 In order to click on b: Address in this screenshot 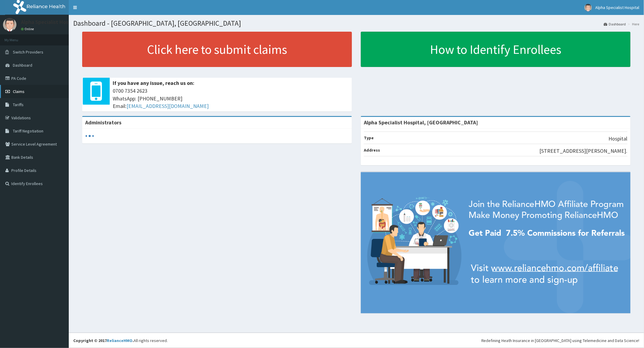, I will do `click(372, 150)`.